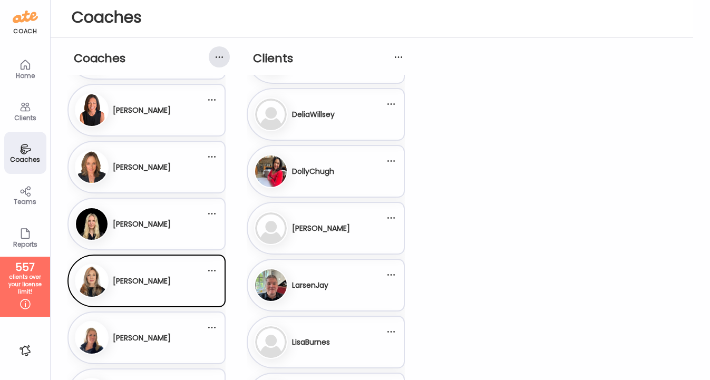  Describe the element at coordinates (92, 338) in the screenshot. I see `img: avatars%2FHzYBCFGtI4cagBx2de7RwYktteE3` at that location.